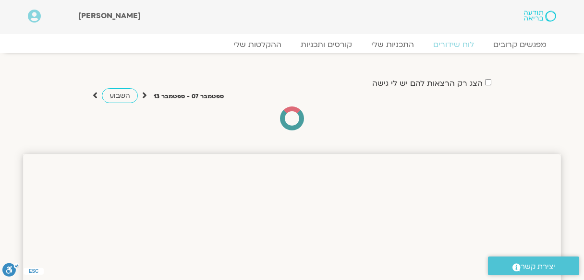  I want to click on a: השבוע, so click(120, 96).